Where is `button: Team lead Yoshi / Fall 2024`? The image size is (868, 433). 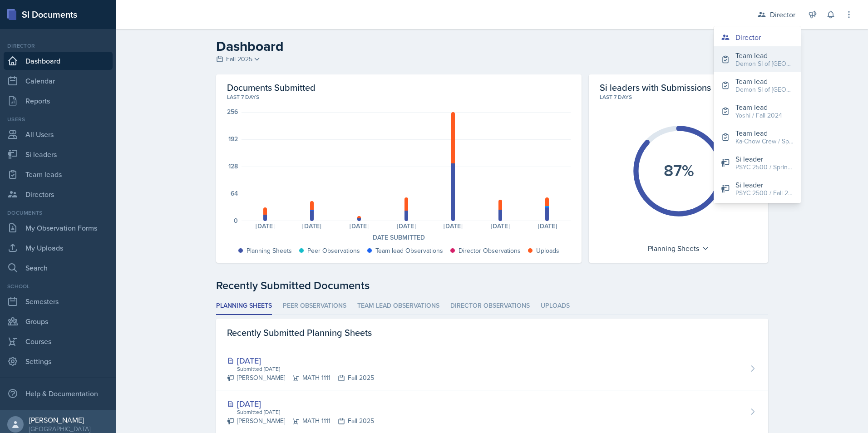 button: Team lead Yoshi / Fall 2024 is located at coordinates (756, 111).